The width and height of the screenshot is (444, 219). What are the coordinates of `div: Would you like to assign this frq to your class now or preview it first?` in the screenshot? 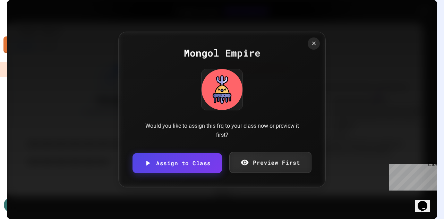 It's located at (222, 130).